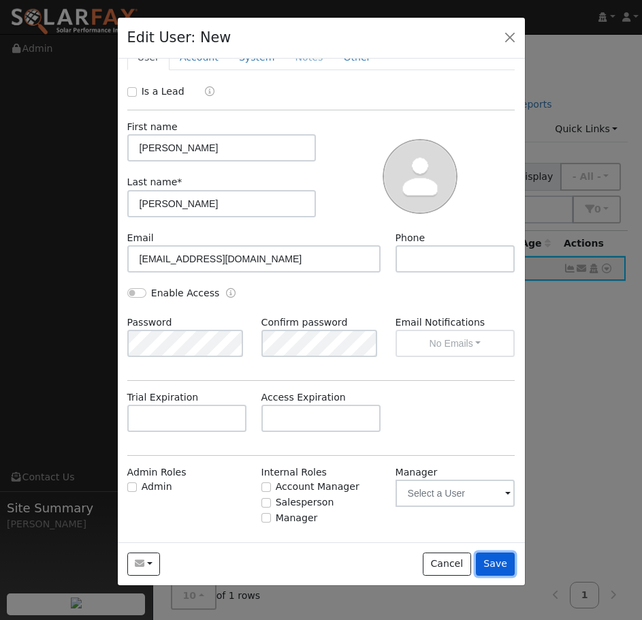 This screenshot has width=642, height=620. What do you see at coordinates (411, 238) in the screenshot?
I see `label: Phone` at bounding box center [411, 238].